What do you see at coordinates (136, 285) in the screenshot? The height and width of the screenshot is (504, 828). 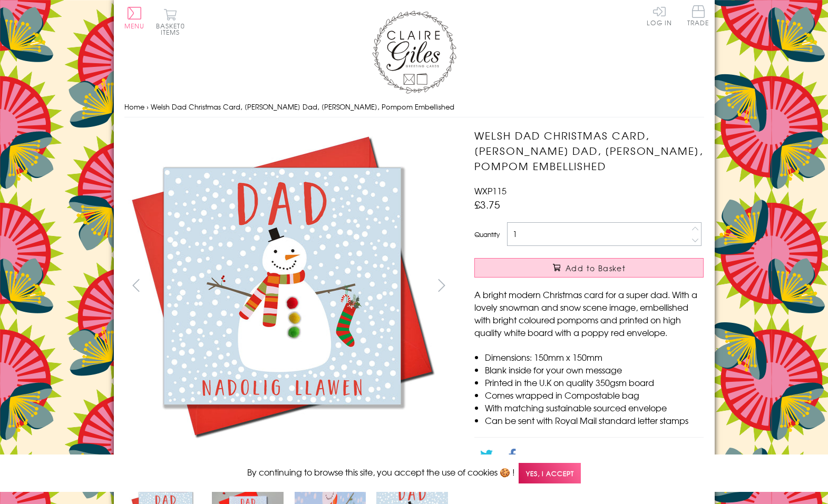 I see `button: prev` at bounding box center [136, 285].